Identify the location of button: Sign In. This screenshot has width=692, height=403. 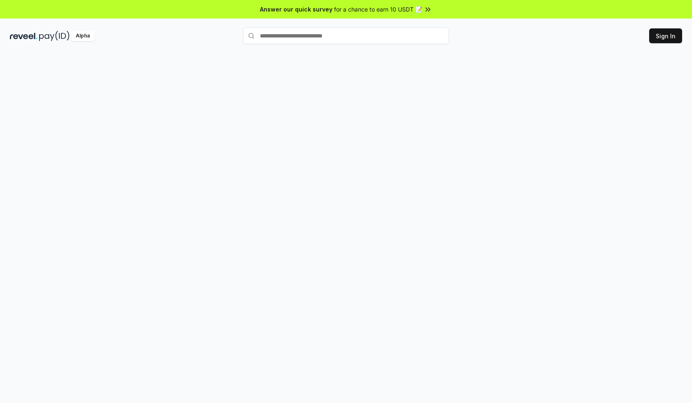
(666, 36).